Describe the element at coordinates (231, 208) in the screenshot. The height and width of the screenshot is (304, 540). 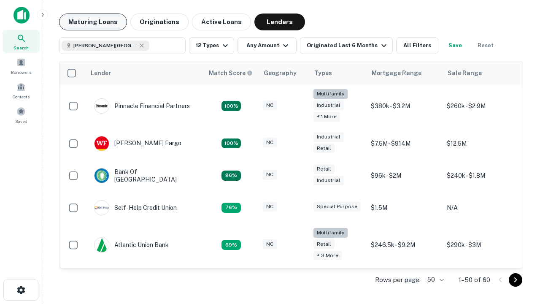
I see `div: Matching Properties: 11, hasApolloMatch: undefined` at that location.